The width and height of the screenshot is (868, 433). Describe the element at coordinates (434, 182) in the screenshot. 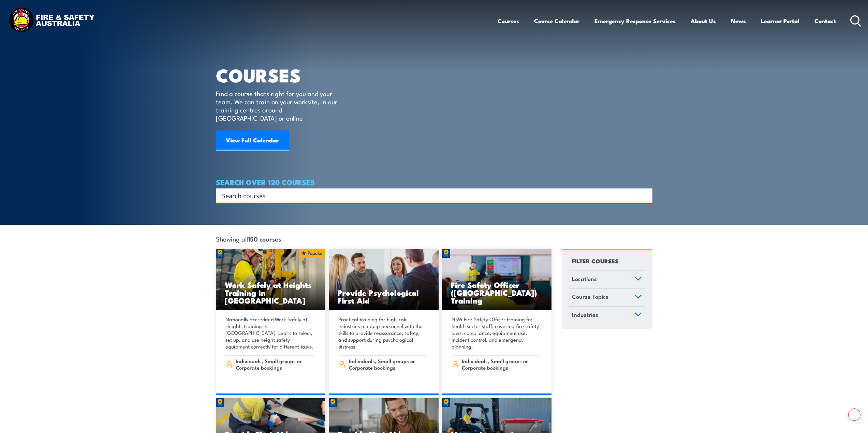

I see `h4: SEARCH OVER 120 COURSES` at that location.